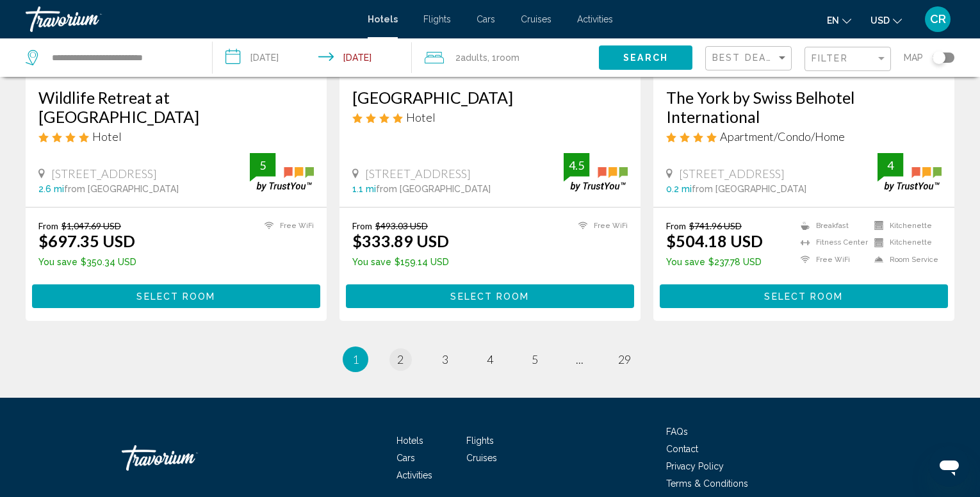 This screenshot has width=980, height=497. What do you see at coordinates (490, 359) in the screenshot?
I see `span: 4` at bounding box center [490, 359].